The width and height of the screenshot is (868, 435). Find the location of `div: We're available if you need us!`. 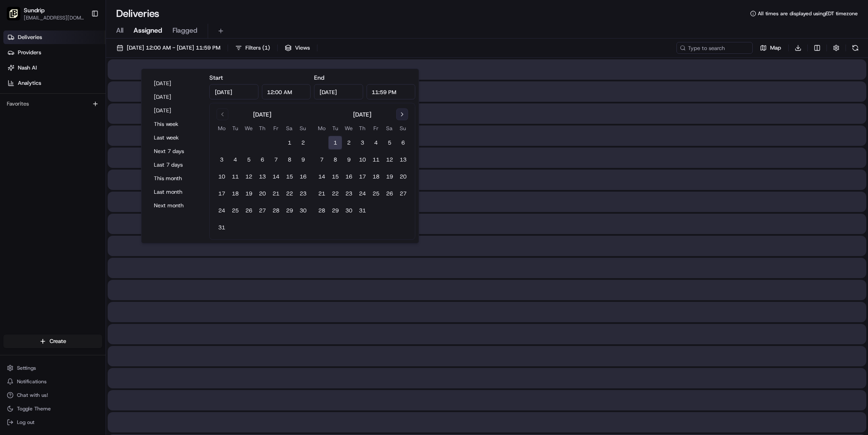

div: We're available if you need us! is located at coordinates (68, 147).